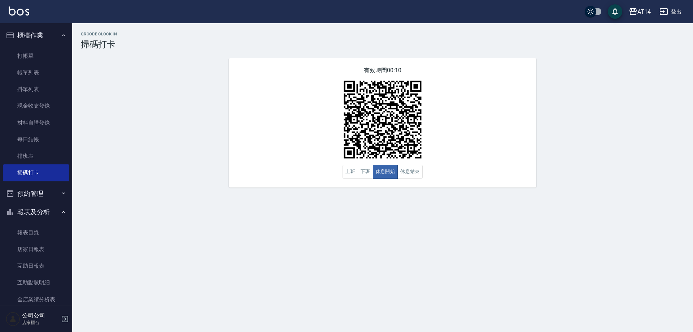  I want to click on a: 材料自購登錄, so click(36, 123).